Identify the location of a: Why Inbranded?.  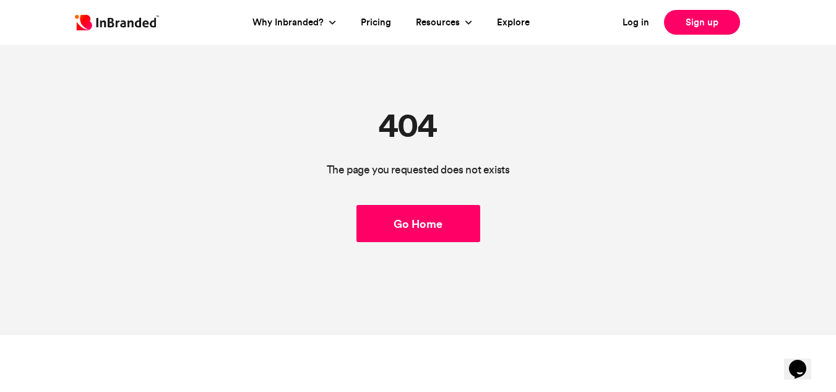
(290, 22).